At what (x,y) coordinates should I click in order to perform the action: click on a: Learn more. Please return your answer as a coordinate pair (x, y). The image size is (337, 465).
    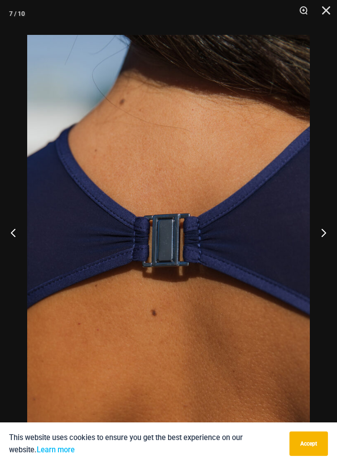
    Looking at the image, I should click on (56, 450).